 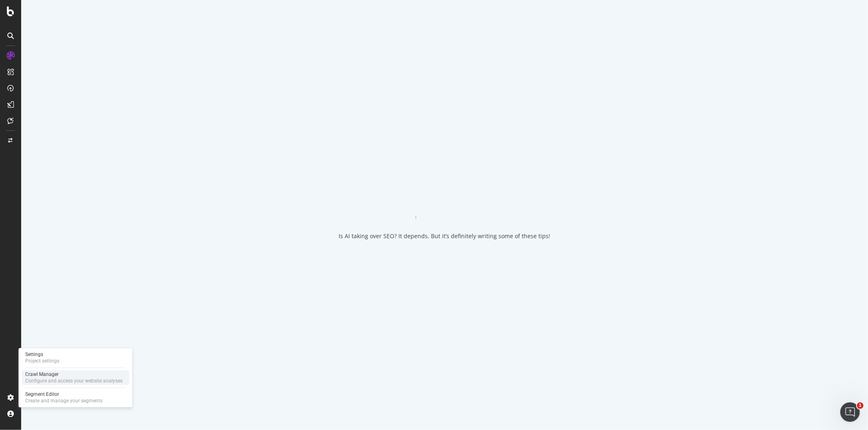 What do you see at coordinates (64, 394) in the screenshot?
I see `div: Segment Editor` at bounding box center [64, 394].